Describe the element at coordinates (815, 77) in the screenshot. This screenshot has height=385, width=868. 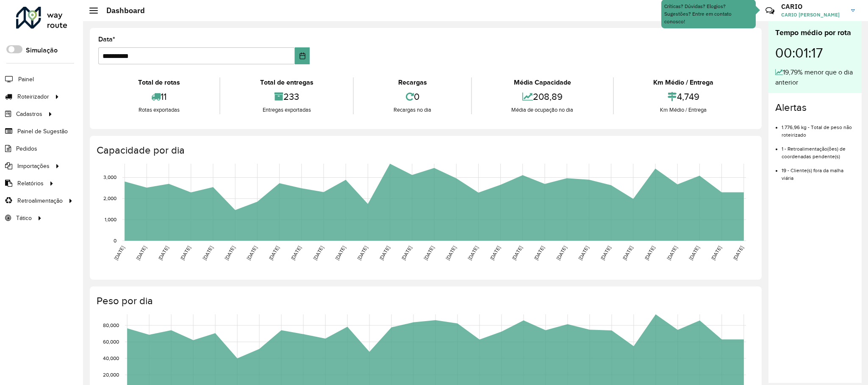
I see `div: 19,79% menor que o dia anterior` at that location.